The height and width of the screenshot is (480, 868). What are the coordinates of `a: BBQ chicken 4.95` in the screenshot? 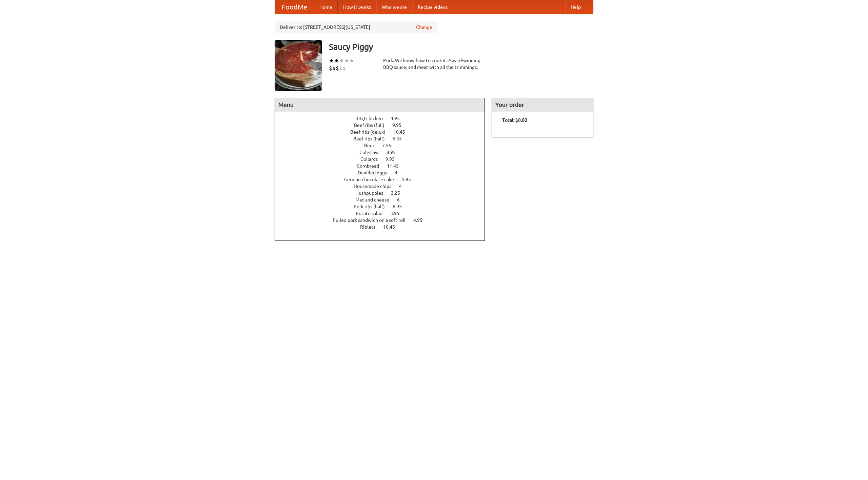 It's located at (384, 119).